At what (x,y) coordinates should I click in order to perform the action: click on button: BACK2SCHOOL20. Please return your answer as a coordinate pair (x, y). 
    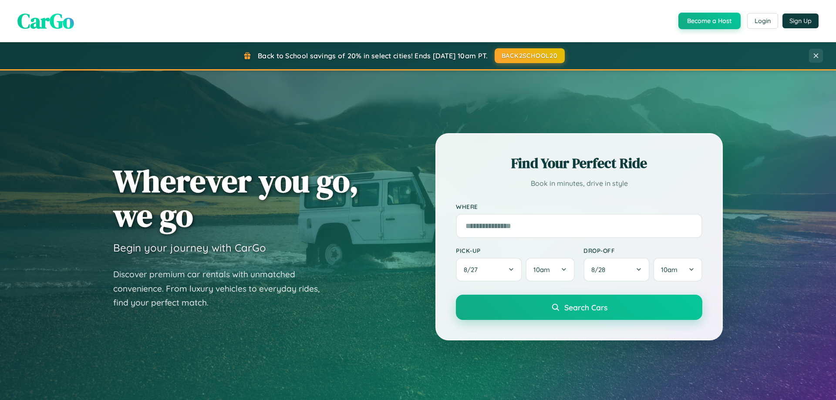
    Looking at the image, I should click on (530, 56).